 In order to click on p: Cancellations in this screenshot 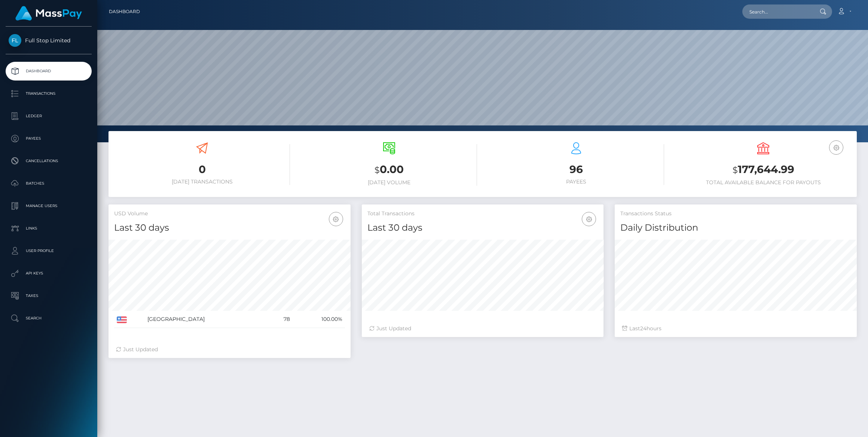, I will do `click(48, 161)`.